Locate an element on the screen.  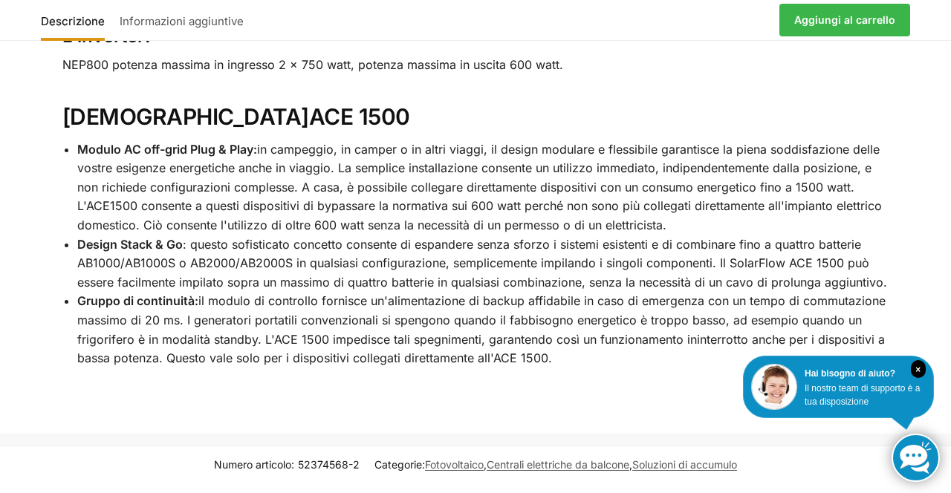
font: il modulo di controllo fornisce un'alimentazione di backup affidabile in caso di emergenza con un... is located at coordinates (481, 329).